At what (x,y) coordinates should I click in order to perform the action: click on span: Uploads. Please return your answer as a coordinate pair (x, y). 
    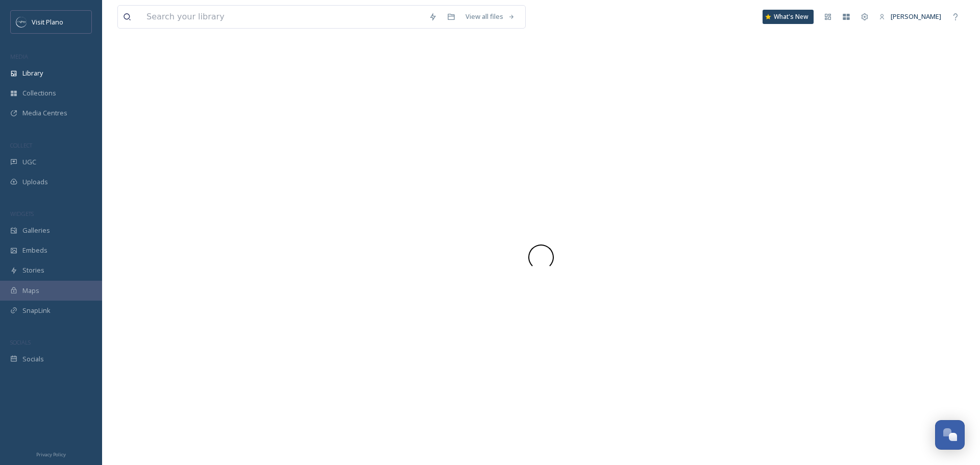
    Looking at the image, I should click on (36, 182).